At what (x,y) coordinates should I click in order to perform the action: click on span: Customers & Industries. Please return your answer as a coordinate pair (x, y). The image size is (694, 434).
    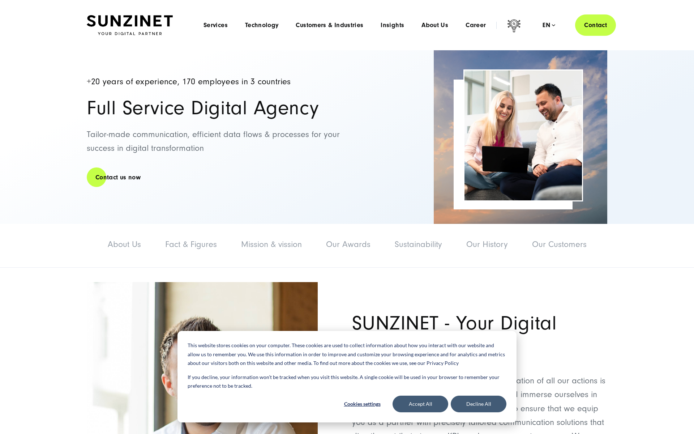
    Looking at the image, I should click on (329, 25).